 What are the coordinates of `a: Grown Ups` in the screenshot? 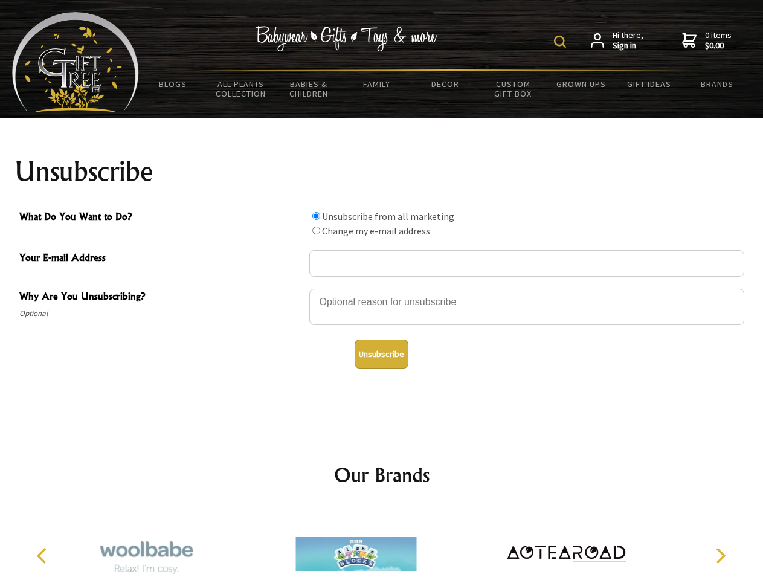 It's located at (580, 84).